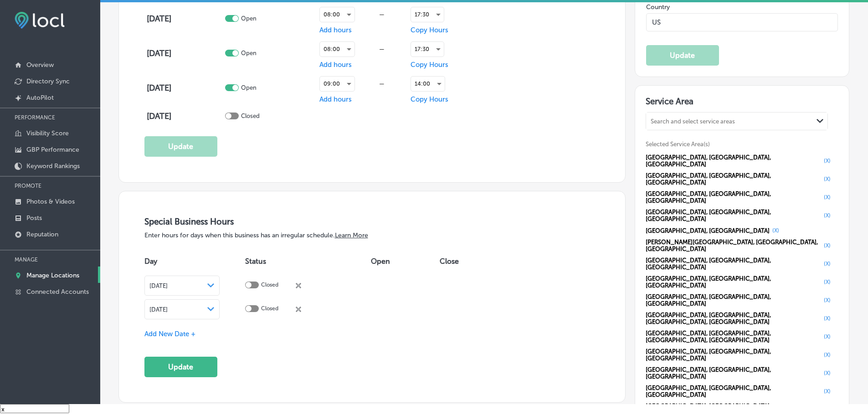 The height and width of the screenshot is (415, 868). Describe the element at coordinates (58, 292) in the screenshot. I see `p: Connected Accounts` at that location.